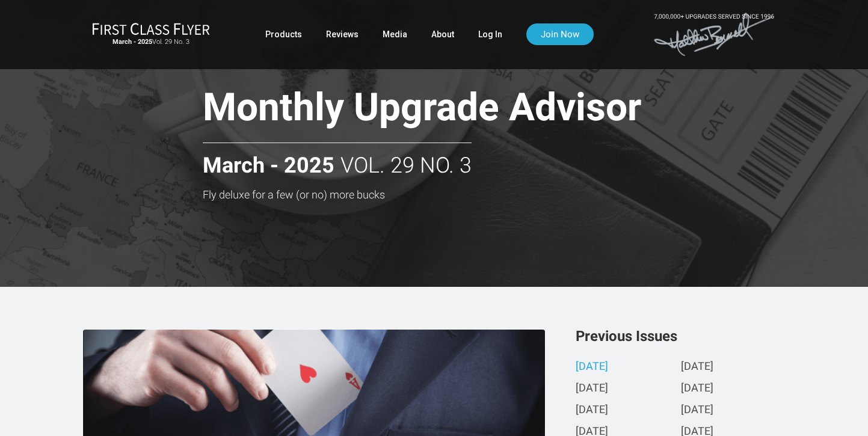 The height and width of the screenshot is (436, 868). I want to click on h1: Monthly Upgrade Advisor, so click(465, 110).